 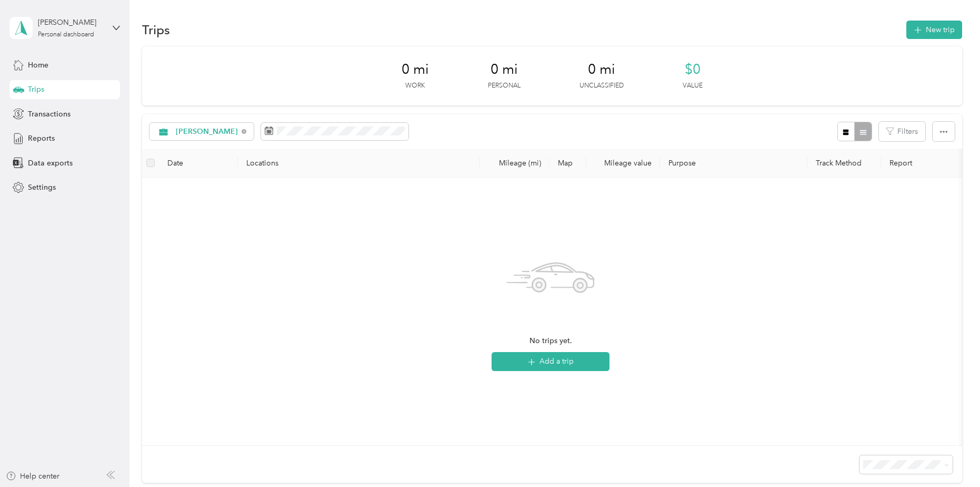 I want to click on p: Work, so click(x=414, y=86).